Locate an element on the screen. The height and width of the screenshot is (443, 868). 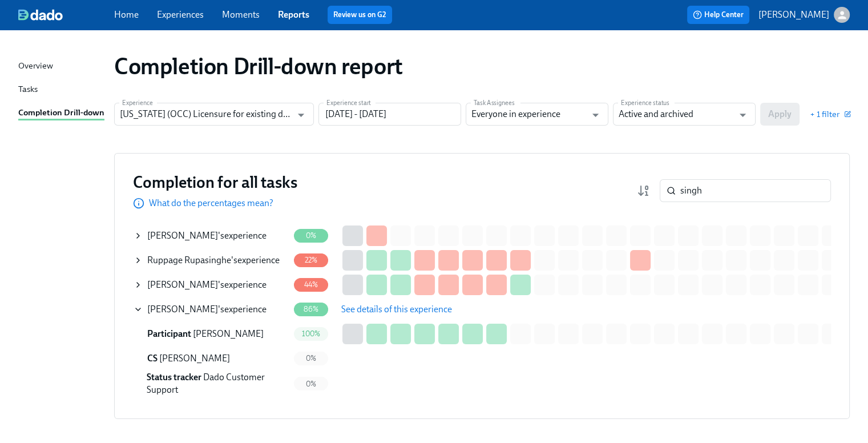
a: Home is located at coordinates (126, 15).